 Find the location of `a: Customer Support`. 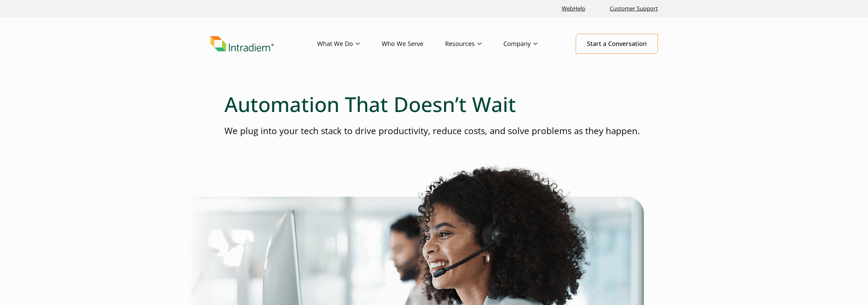

a: Customer Support is located at coordinates (634, 9).